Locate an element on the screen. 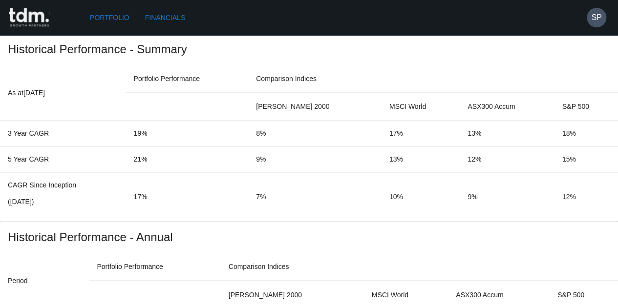  button: SP is located at coordinates (596, 18).